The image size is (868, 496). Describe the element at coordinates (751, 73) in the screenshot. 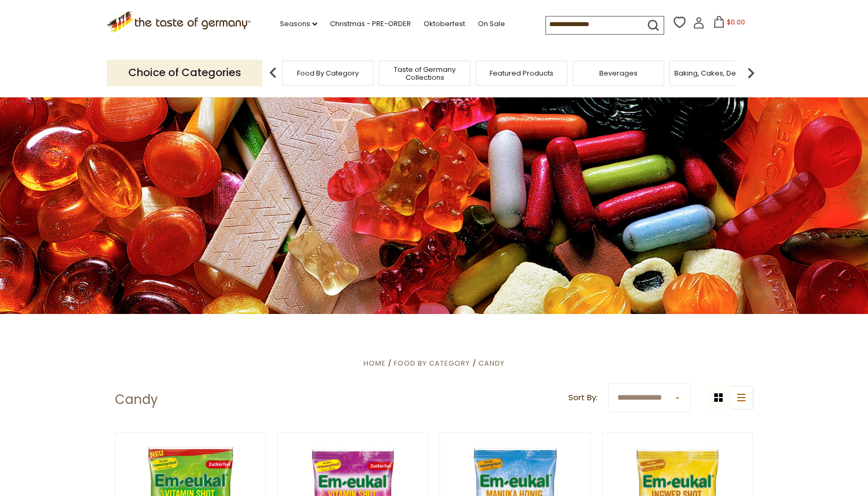

I see `img: next arrow` at that location.